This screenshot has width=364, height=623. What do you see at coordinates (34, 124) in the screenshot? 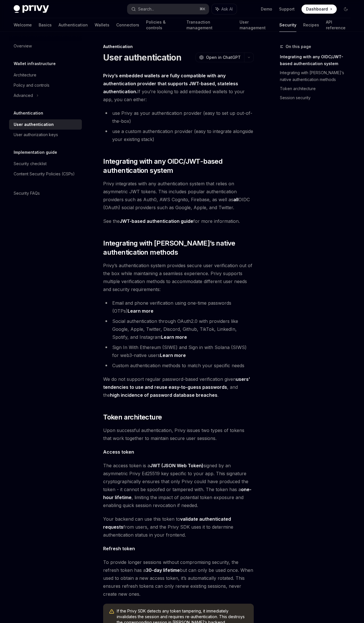
I see `div: User authentication` at bounding box center [34, 124].